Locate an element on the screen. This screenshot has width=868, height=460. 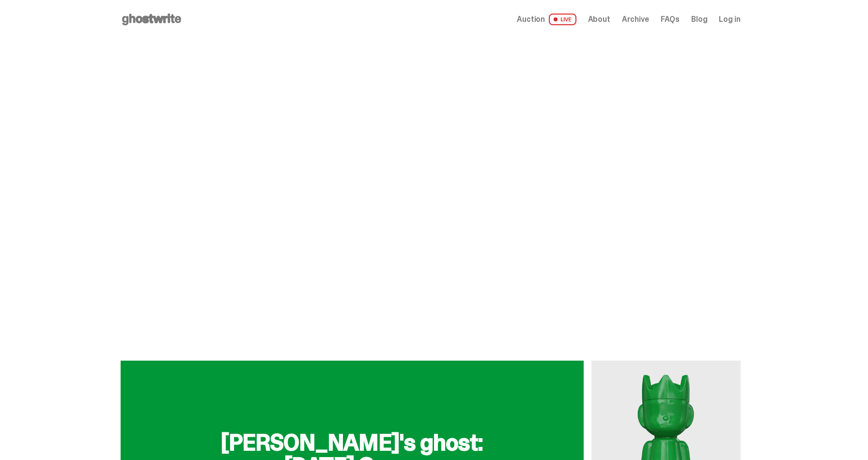
a: Blog is located at coordinates (699, 19).